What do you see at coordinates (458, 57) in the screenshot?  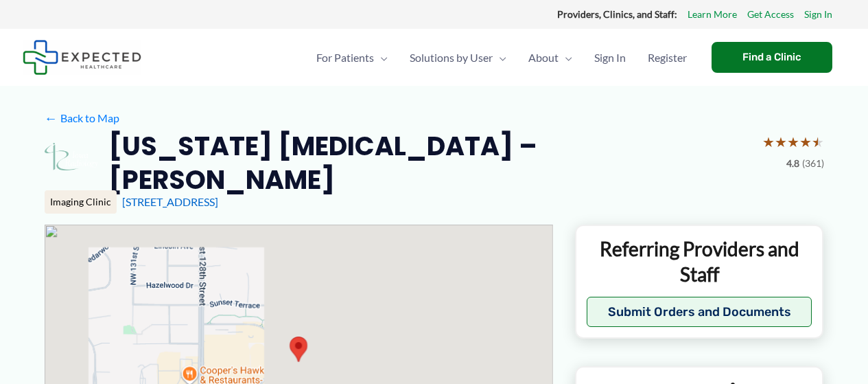 I see `a: Solutions by UserMenu Toggle` at bounding box center [458, 57].